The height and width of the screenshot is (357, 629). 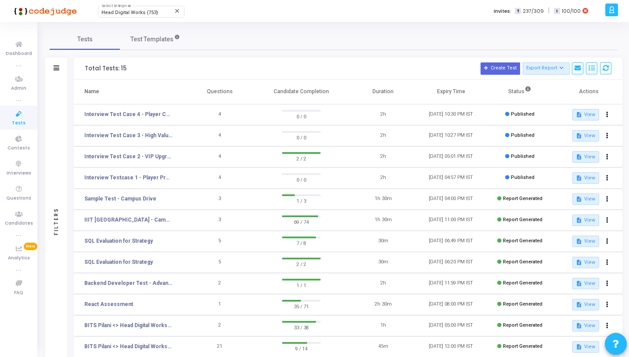 I want to click on td: 30m, so click(x=383, y=262).